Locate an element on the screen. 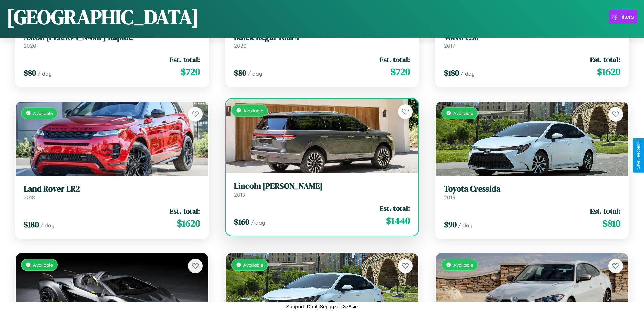 The image size is (644, 311). a: Buick Regal TourX2020 is located at coordinates (322, 40).